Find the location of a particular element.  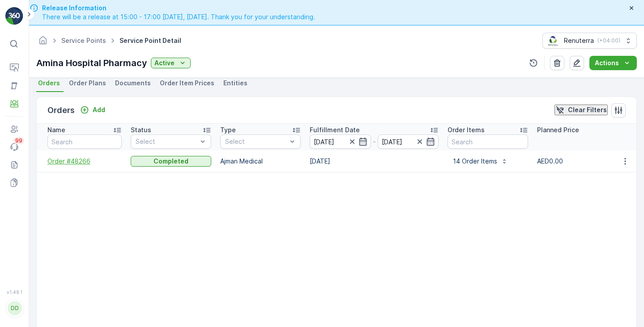

td: Ajman Medical is located at coordinates (260, 162).